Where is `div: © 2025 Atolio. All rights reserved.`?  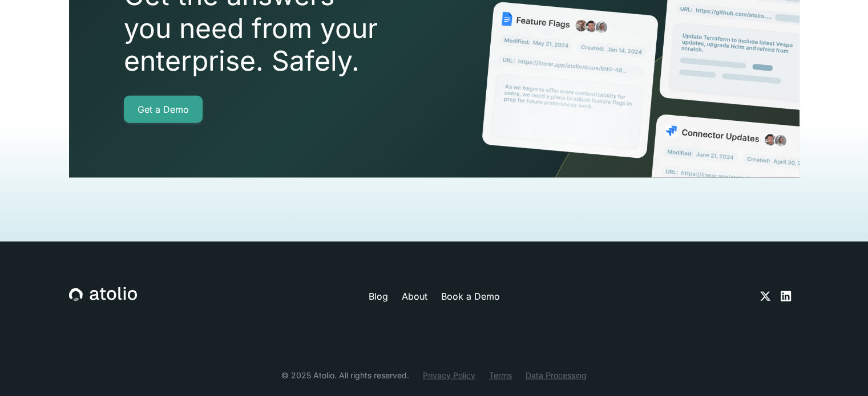 div: © 2025 Atolio. All rights reserved. is located at coordinates (345, 375).